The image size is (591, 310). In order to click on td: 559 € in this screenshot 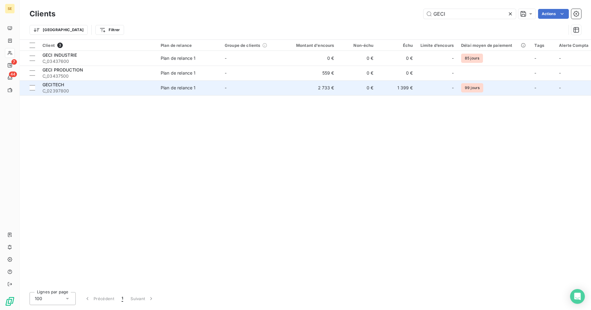, I will do `click(311, 73)`.